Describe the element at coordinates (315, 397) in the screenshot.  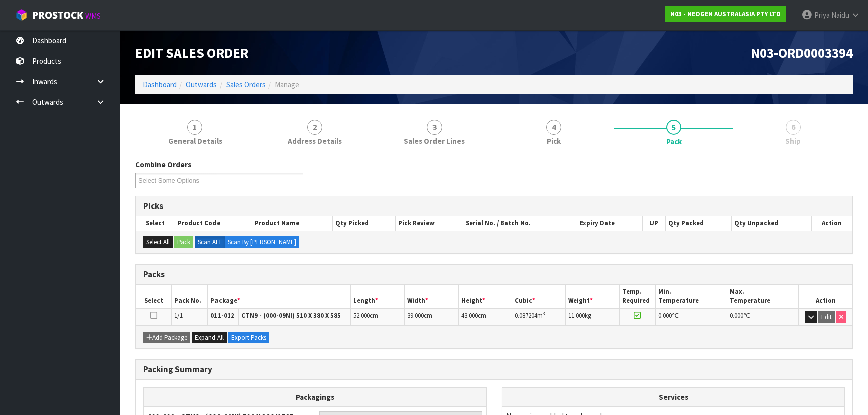
I see `th: Packagings` at that location.